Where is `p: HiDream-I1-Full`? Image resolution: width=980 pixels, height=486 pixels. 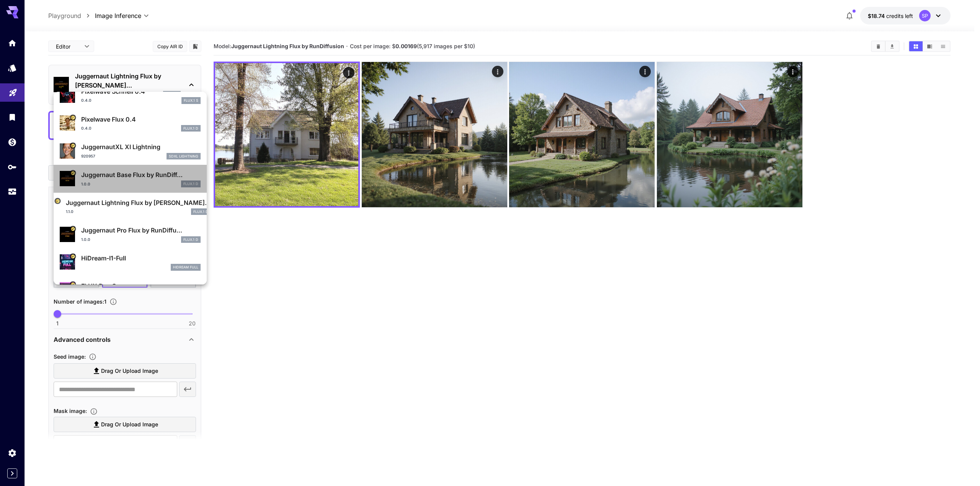
p: HiDream-I1-Full is located at coordinates (141, 258).